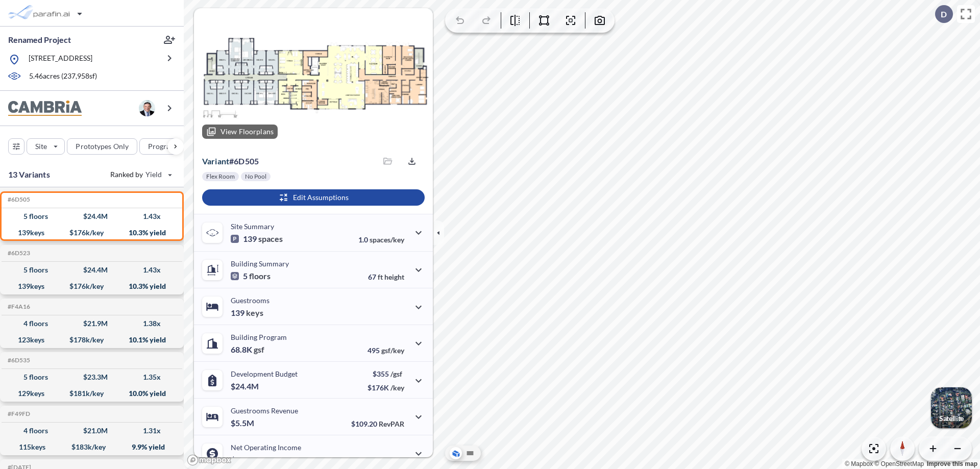  What do you see at coordinates (456, 453) in the screenshot?
I see `button: Aerial View` at bounding box center [456, 453].